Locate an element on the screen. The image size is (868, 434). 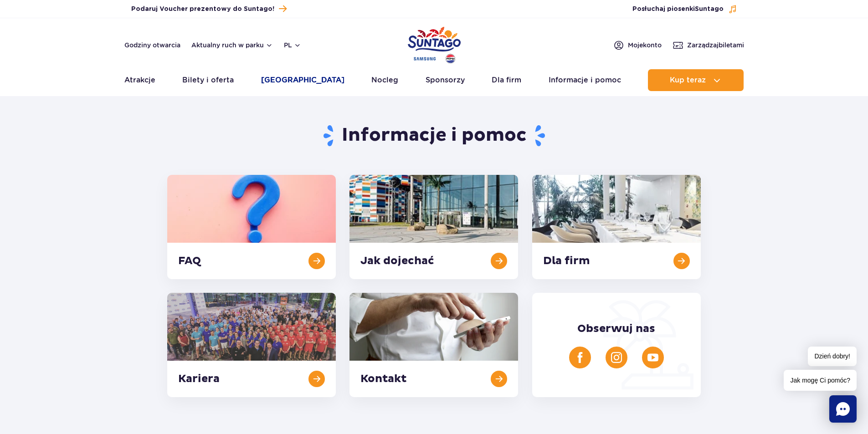
a: Podaruj Voucher prezentowy do Suntago! is located at coordinates (209, 9).